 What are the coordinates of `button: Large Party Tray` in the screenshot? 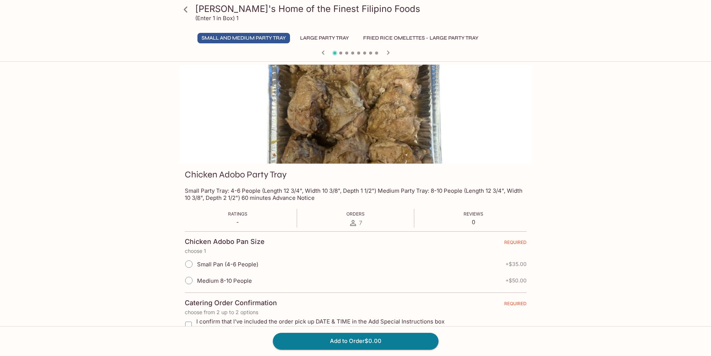 It's located at (324, 38).